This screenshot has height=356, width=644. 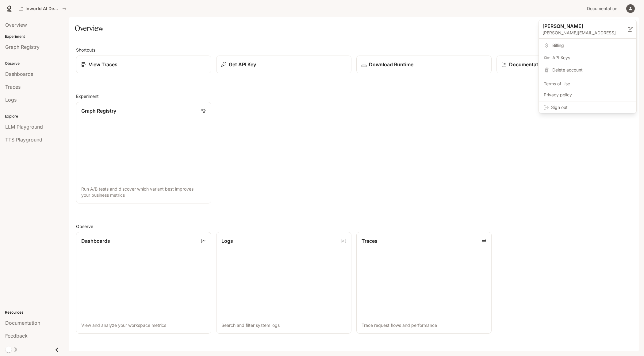 I want to click on div: Delete account, so click(x=587, y=70).